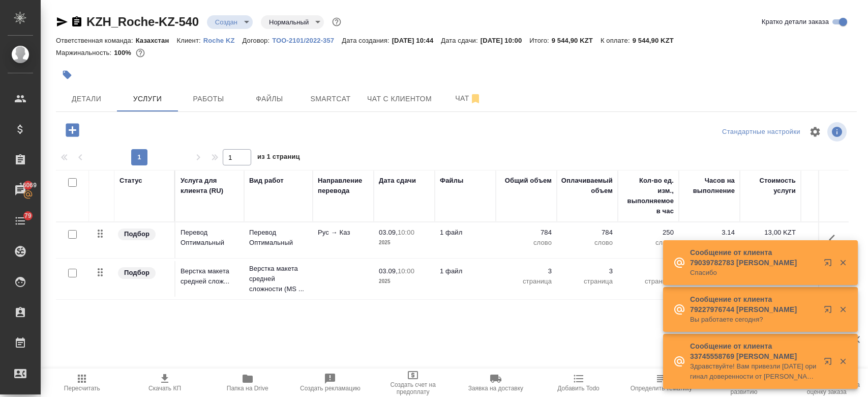 The width and height of the screenshot is (868, 397). Describe the element at coordinates (189, 40) in the screenshot. I see `p: Клиент:` at that location.